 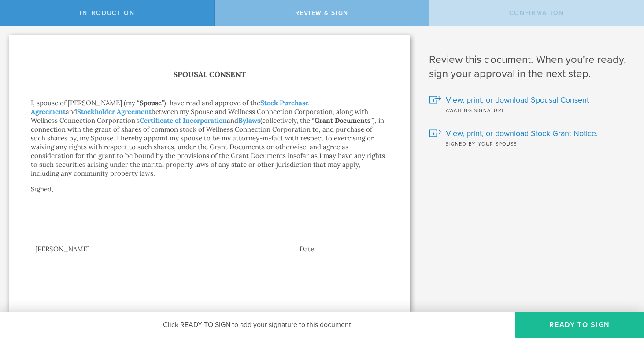 I want to click on div: Date, so click(x=340, y=249).